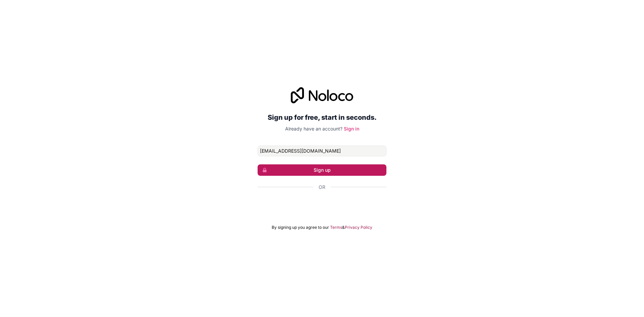 The width and height of the screenshot is (644, 317). What do you see at coordinates (352, 128) in the screenshot?
I see `a: Sign in` at bounding box center [352, 128].